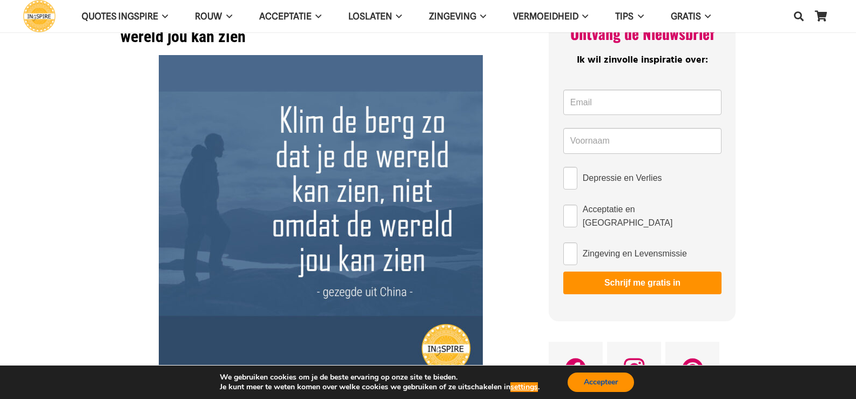 This screenshot has height=399, width=856. What do you see at coordinates (642, 103) in the screenshot?
I see `input: Email` at bounding box center [642, 103].